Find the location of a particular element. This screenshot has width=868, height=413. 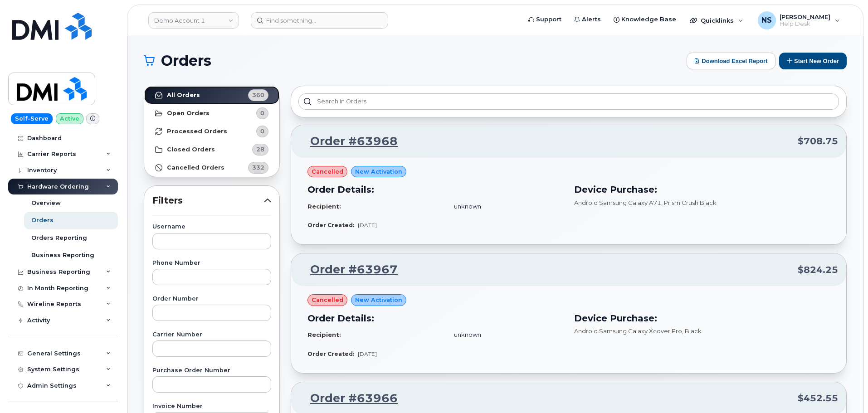

label: Phone Number is located at coordinates (212, 263).